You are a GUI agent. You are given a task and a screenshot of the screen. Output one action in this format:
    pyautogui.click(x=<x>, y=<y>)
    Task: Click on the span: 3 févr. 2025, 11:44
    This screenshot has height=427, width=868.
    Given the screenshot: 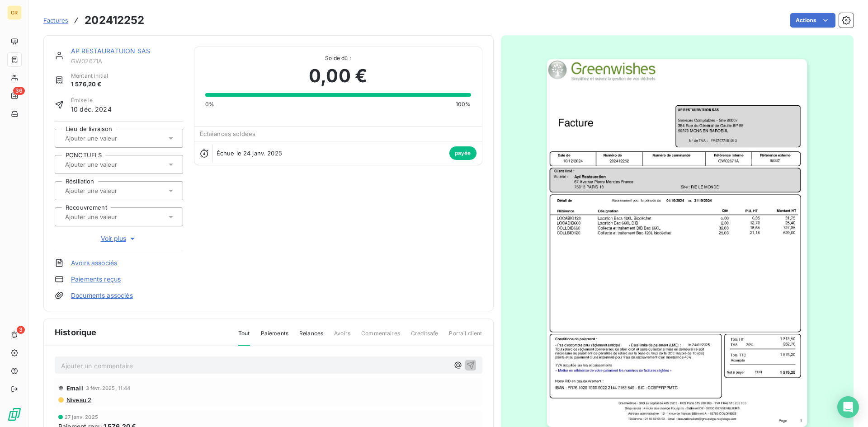 What is the action you would take?
    pyautogui.click(x=108, y=388)
    